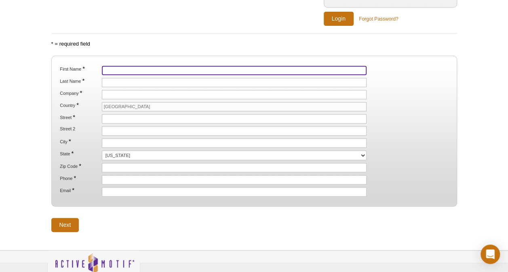 This screenshot has width=508, height=272. I want to click on div: Open Intercom Messenger, so click(490, 254).